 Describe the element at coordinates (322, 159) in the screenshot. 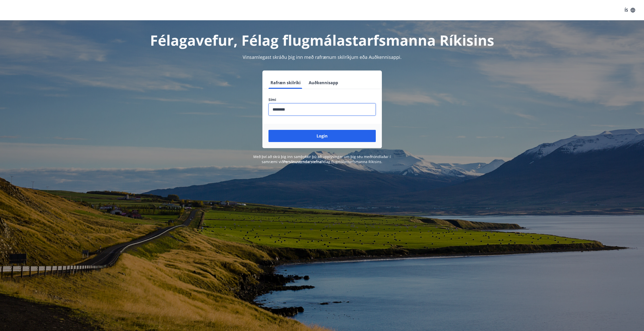

I see `span: Með því að skrá þig inn samþykkir þú að upplýsingar um þig séu meðhöndlaðar í samræmi við Félag f...` at that location.